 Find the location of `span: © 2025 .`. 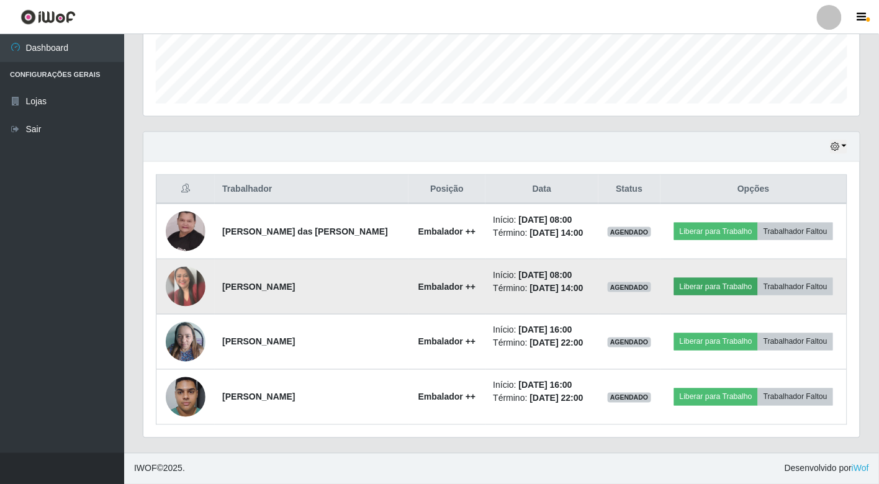

span: © 2025 . is located at coordinates (159, 468).